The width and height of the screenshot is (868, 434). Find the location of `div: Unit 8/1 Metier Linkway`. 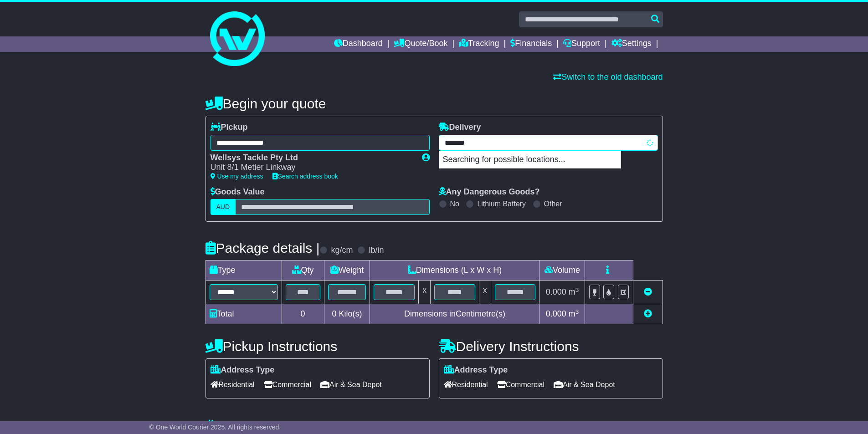

div: Unit 8/1 Metier Linkway is located at coordinates (312, 168).